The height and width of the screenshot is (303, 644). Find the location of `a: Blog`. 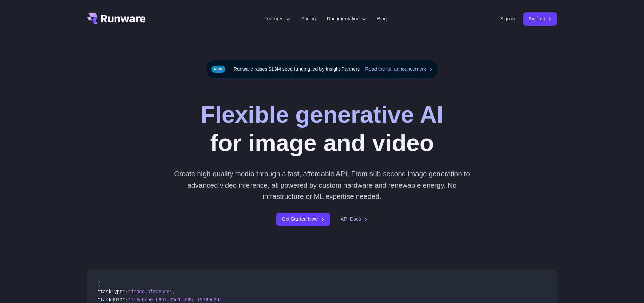

a: Blog is located at coordinates (382, 18).